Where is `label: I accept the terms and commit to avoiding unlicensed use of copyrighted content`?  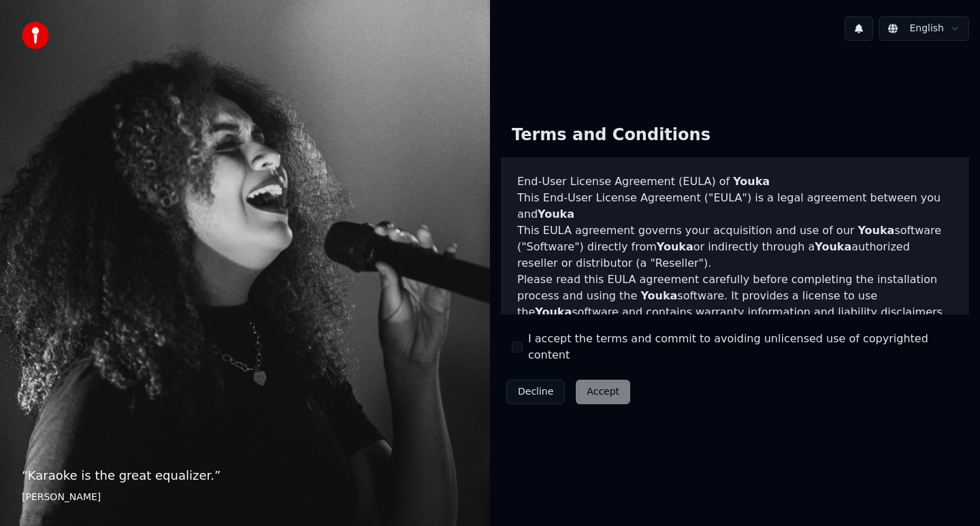 label: I accept the terms and commit to avoiding unlicensed use of copyrighted content is located at coordinates (744, 347).